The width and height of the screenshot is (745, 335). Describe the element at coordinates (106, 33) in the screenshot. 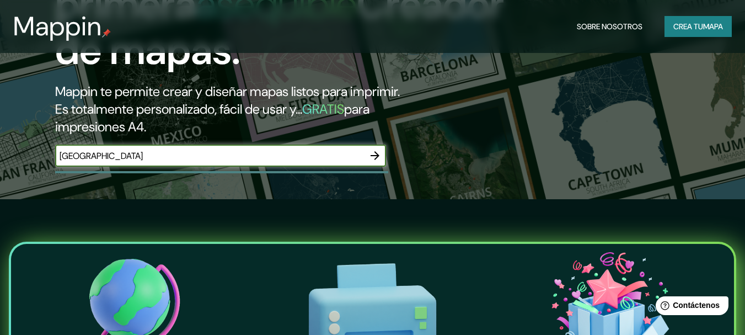

I see `img: pin de mapeo` at that location.